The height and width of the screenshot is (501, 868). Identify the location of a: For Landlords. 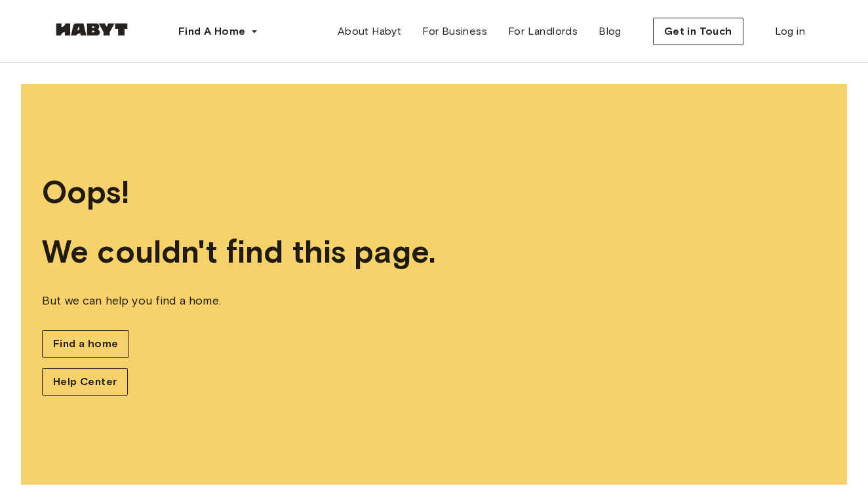
(543, 31).